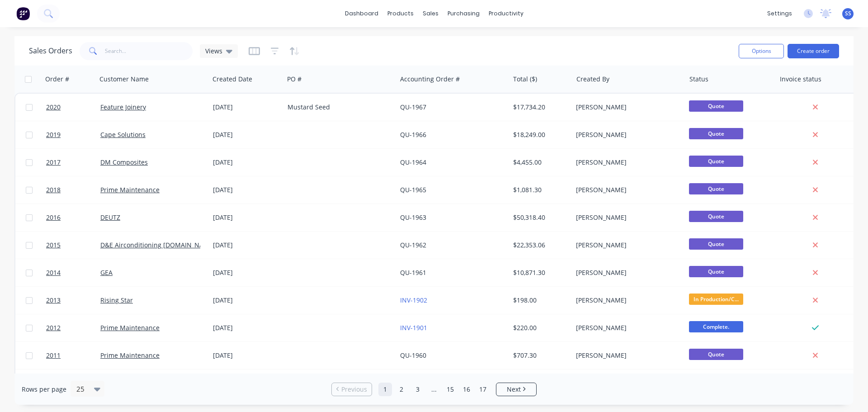  Describe the element at coordinates (214, 50) in the screenshot. I see `span: Views` at that location.